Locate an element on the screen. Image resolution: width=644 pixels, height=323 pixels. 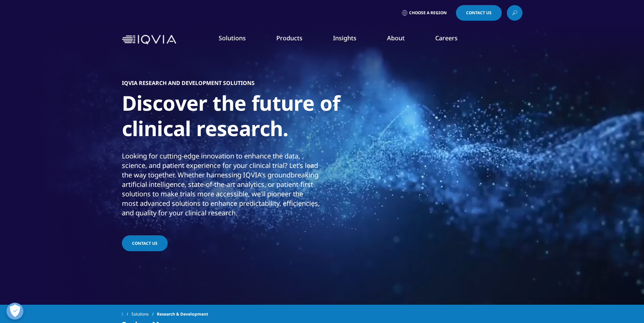
span: Choose a Region is located at coordinates (427, 13).